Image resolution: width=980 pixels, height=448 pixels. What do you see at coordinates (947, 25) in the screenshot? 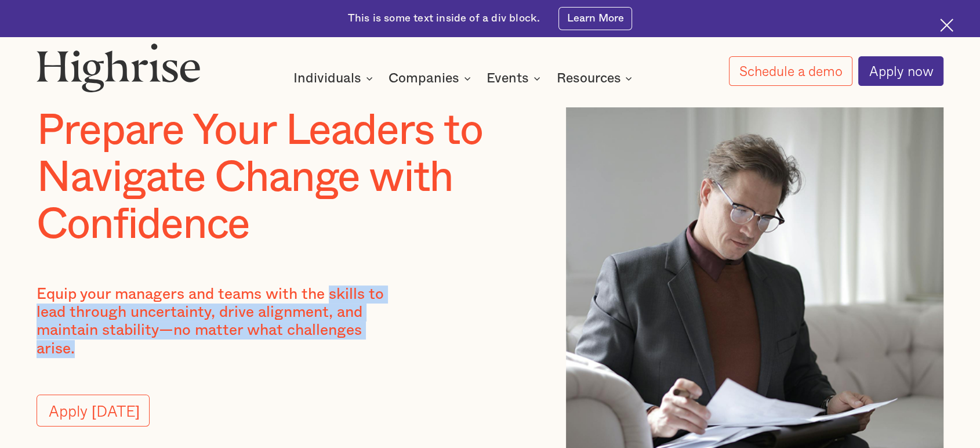
I see `img: Cross icon` at bounding box center [947, 25].